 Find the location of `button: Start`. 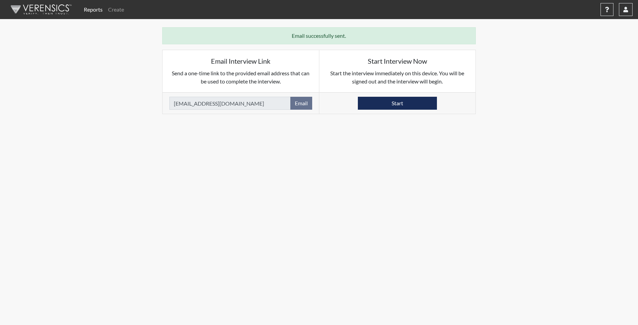

button: Start is located at coordinates (398, 103).